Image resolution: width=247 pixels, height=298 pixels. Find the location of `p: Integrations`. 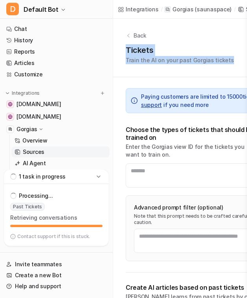

p: Integrations is located at coordinates (25, 93).